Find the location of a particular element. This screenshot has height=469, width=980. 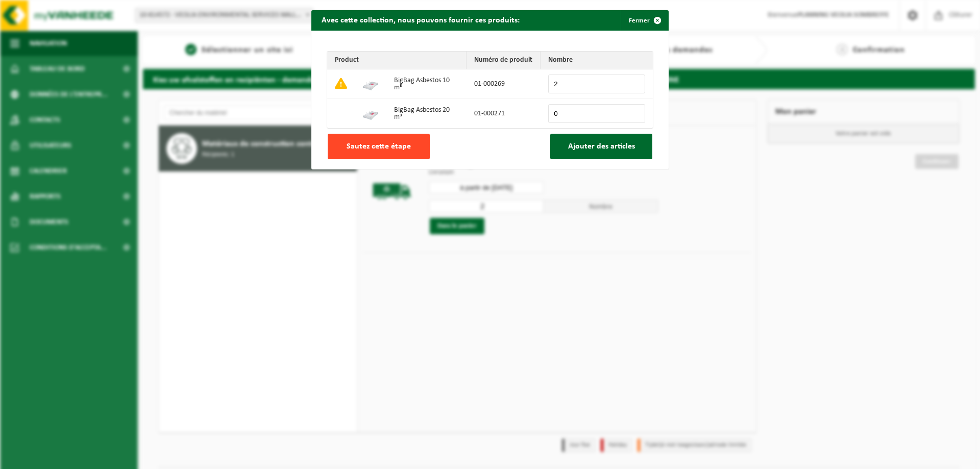

td: 01-000269 is located at coordinates (503, 85).